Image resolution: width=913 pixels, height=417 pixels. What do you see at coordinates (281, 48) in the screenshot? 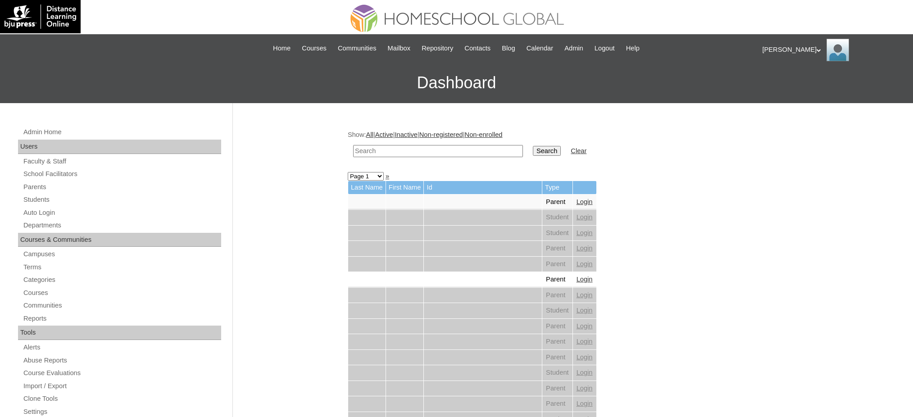
I see `span: Home` at bounding box center [281, 48].